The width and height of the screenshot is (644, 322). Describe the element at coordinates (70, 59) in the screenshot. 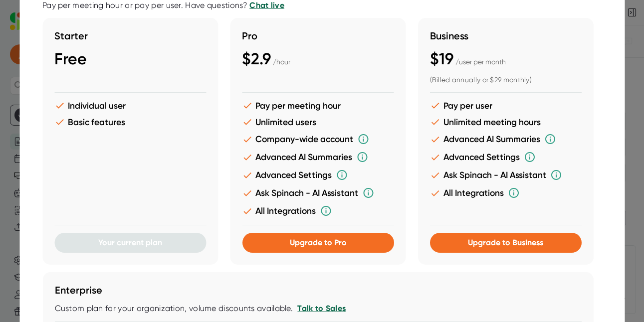

I see `span: Free` at that location.